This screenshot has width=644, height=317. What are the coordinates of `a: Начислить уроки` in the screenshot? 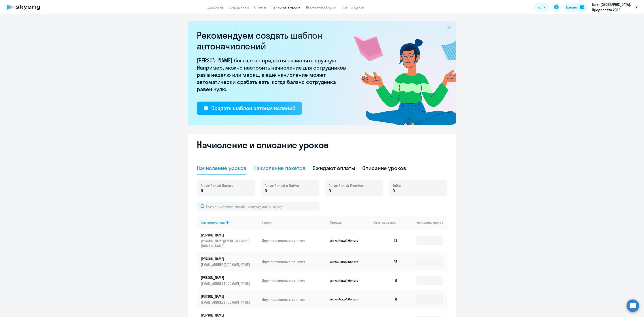 It's located at (286, 7).